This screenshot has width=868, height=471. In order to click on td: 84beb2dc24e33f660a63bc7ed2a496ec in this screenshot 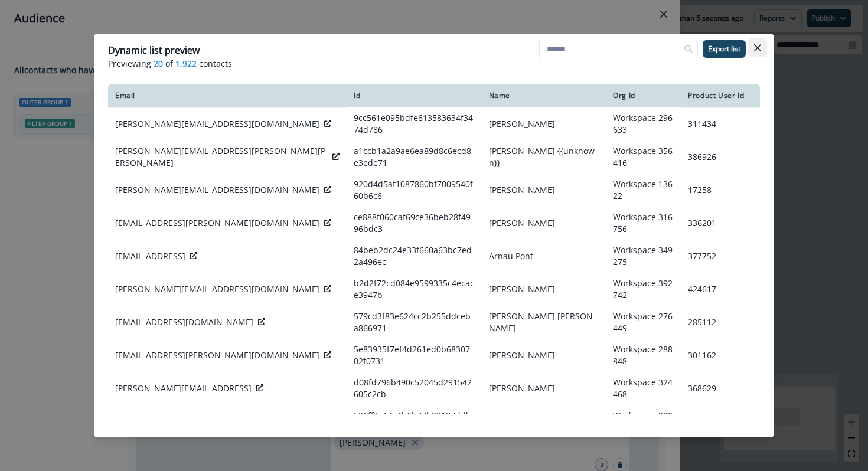, I will do `click(414, 256)`.